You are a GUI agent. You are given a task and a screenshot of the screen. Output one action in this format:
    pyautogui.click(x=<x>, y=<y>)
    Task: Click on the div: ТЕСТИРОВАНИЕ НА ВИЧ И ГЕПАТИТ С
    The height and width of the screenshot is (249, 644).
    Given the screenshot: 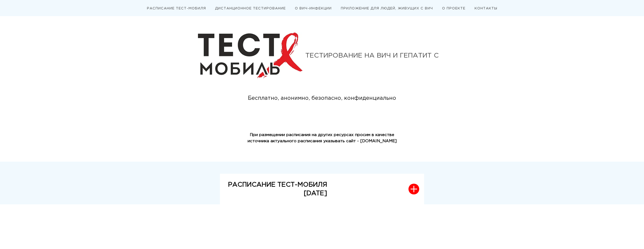 What is the action you would take?
    pyautogui.click(x=376, y=56)
    